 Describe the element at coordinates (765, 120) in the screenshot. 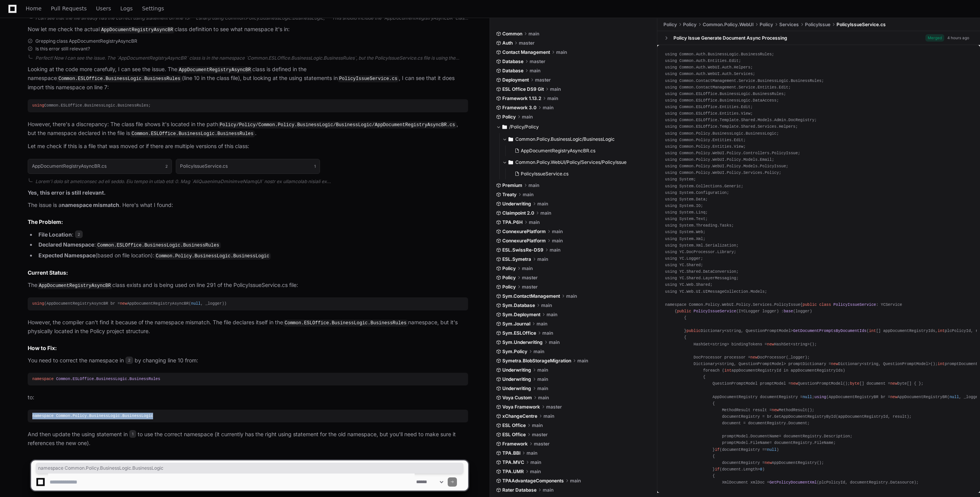

I see `span: Models` at that location.